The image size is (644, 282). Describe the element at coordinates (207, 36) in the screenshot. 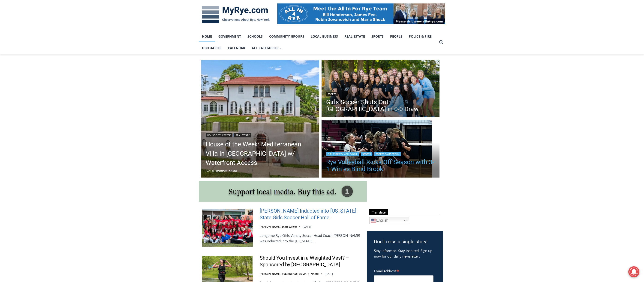

I see `a: Home` at that location.